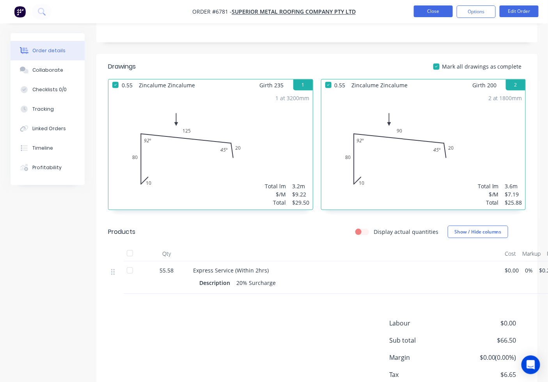 The image size is (548, 382). Describe the element at coordinates (272, 85) in the screenshot. I see `span: Girth 235` at that location.